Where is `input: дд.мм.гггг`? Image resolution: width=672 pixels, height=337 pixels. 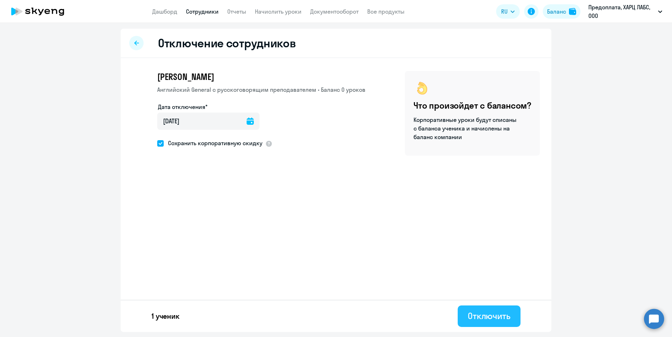
input: дд.мм.гггг is located at coordinates (208, 121).